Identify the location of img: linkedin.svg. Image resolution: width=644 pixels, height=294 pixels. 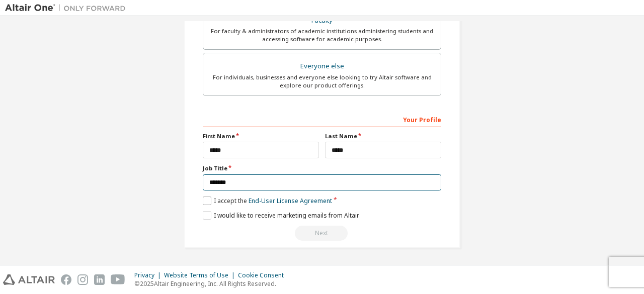
(99, 279).